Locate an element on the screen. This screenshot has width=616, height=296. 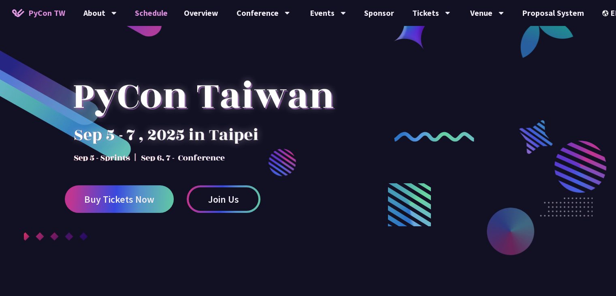
span: PyCon TW is located at coordinates (47, 13).